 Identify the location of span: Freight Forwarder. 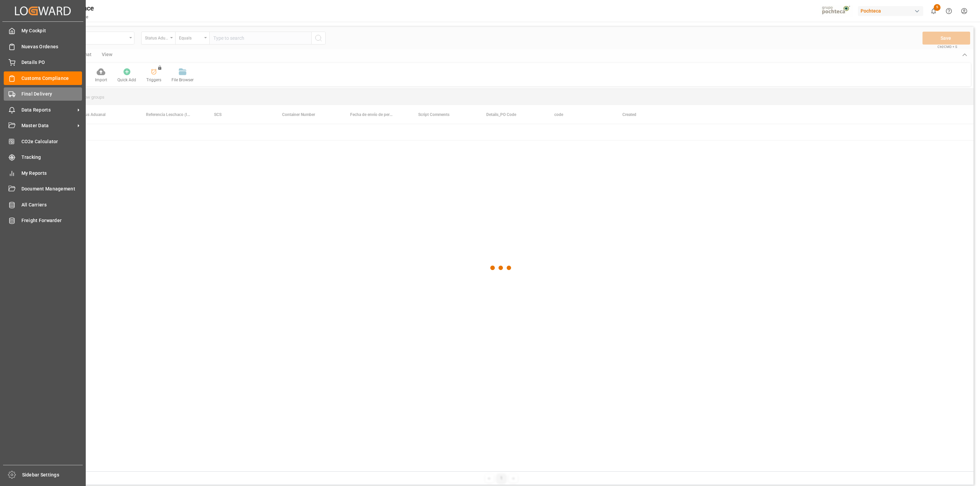
(51, 220).